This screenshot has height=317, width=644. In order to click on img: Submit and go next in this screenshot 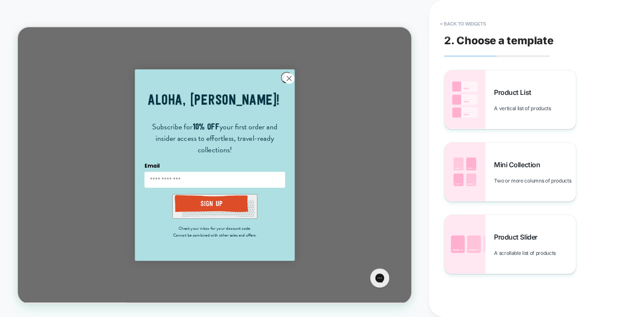, I will do `click(263, 239)`.